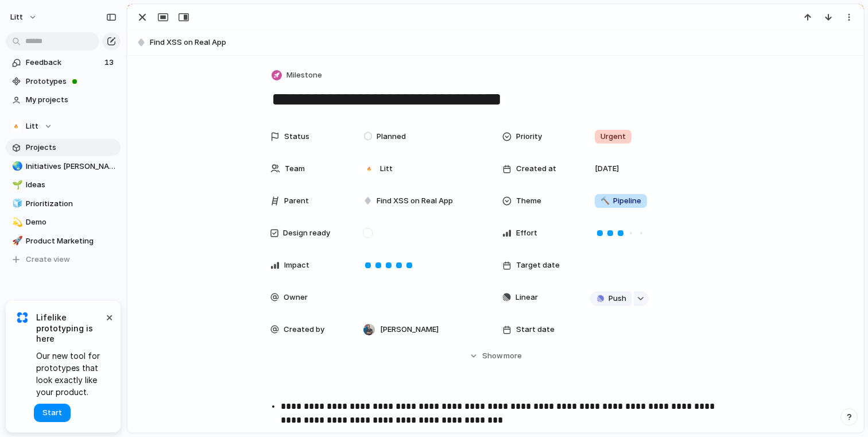  What do you see at coordinates (110, 63) in the screenshot?
I see `span: 13` at bounding box center [110, 63].